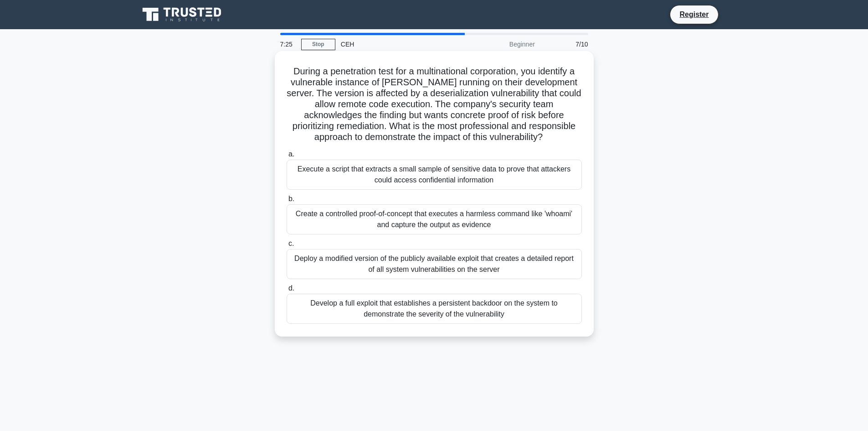 This screenshot has width=868, height=431. Describe the element at coordinates (291, 154) in the screenshot. I see `span: a.` at that location.